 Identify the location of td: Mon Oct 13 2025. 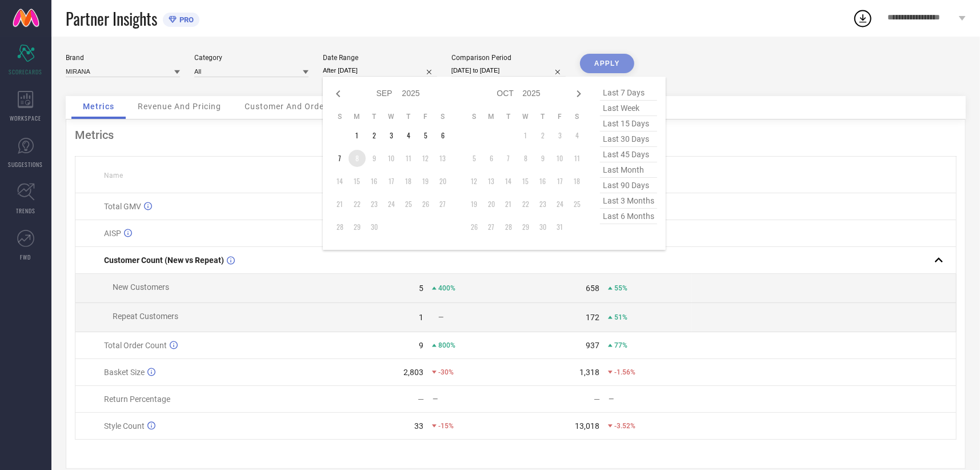
(491, 181).